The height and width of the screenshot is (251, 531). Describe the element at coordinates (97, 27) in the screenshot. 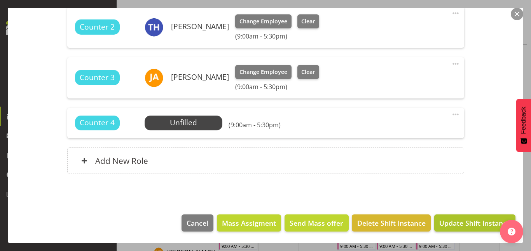

I see `span: Counter 2` at that location.